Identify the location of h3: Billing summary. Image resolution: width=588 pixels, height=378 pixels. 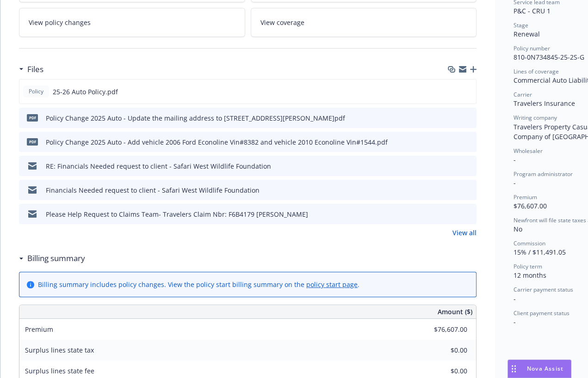
(56, 258).